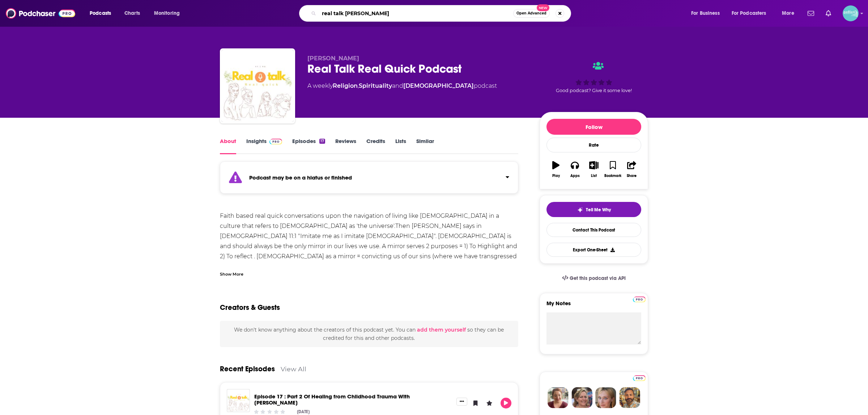 This screenshot has width=868, height=415. Describe the element at coordinates (556, 176) in the screenshot. I see `div: Play` at that location.